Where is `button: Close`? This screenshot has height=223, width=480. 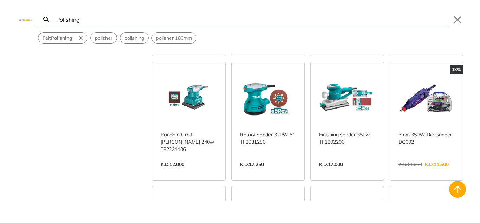 button: Close is located at coordinates (458, 20).